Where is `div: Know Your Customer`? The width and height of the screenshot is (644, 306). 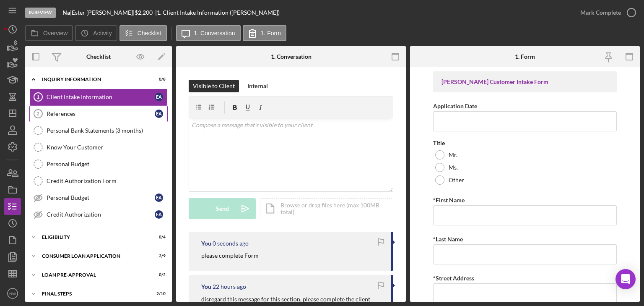
div: Know Your Customer is located at coordinates (107, 148).